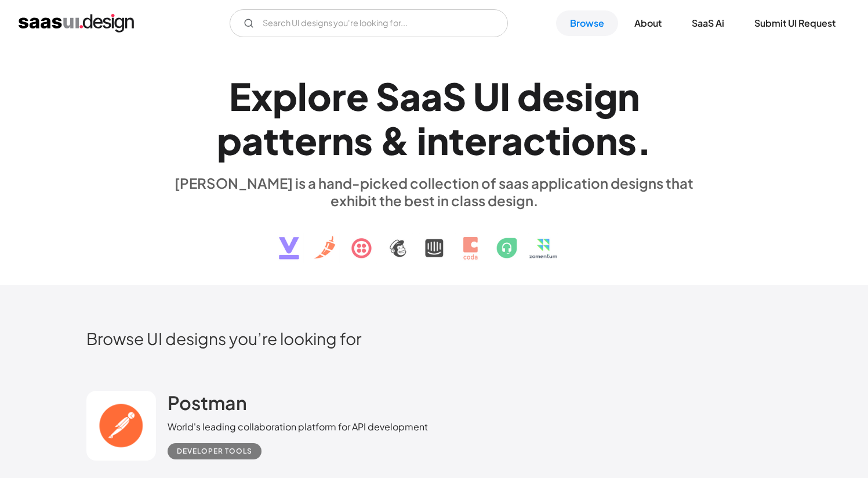 Image resolution: width=868 pixels, height=478 pixels. What do you see at coordinates (534, 140) in the screenshot?
I see `div: c` at bounding box center [534, 140].